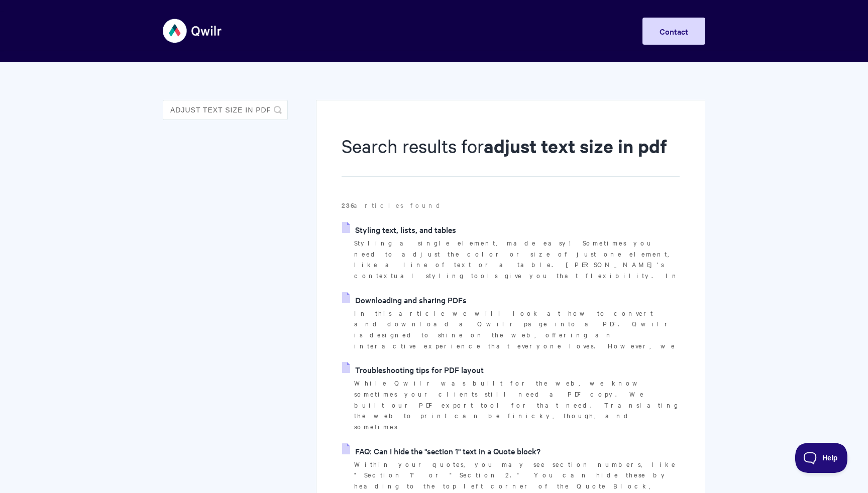 The width and height of the screenshot is (868, 493). What do you see at coordinates (413, 369) in the screenshot?
I see `a: Troubleshooting tips for PDF layout` at bounding box center [413, 369].